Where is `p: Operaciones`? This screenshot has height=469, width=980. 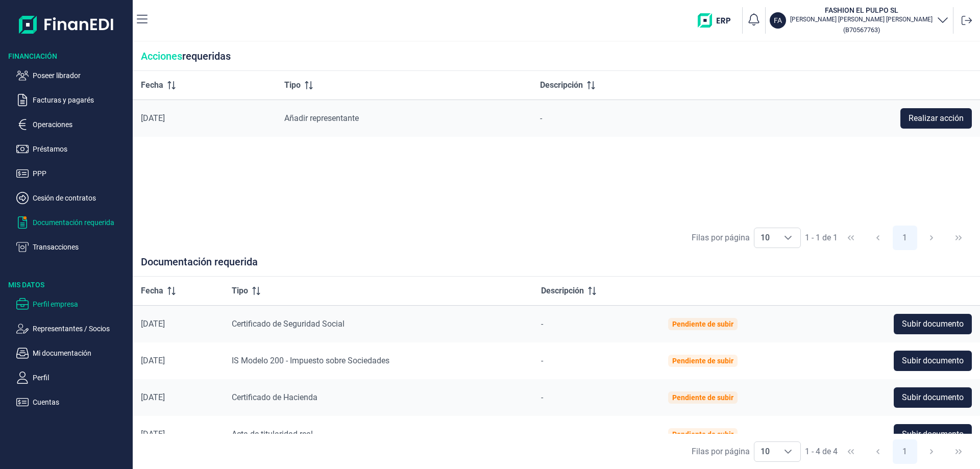
p: Operaciones is located at coordinates (81, 125).